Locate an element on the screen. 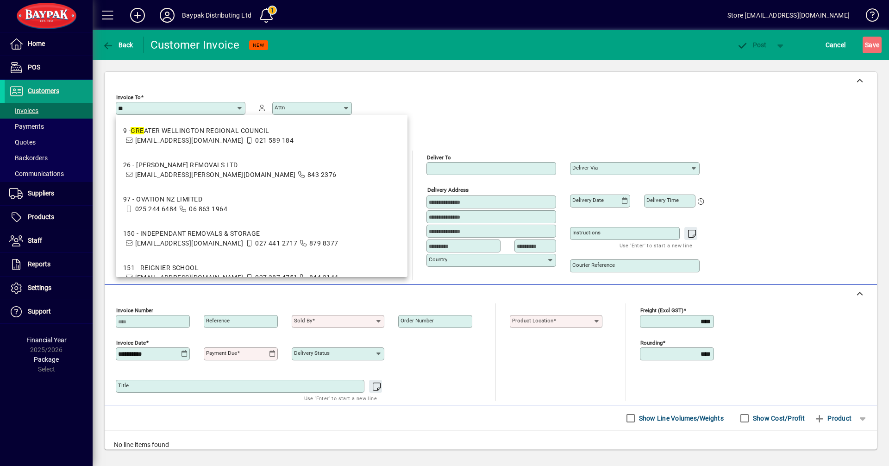 The image size is (889, 466). span: 879 8377 is located at coordinates (323, 243).